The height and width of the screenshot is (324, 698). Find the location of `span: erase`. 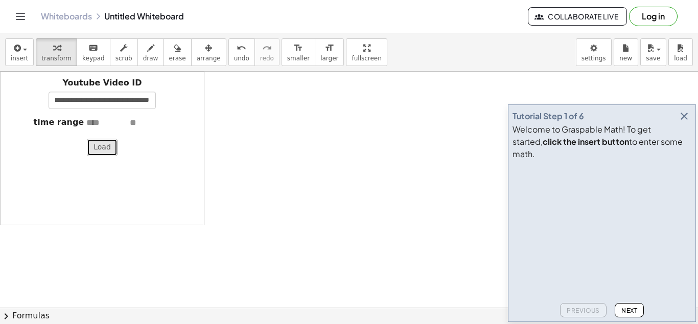

span: erase is located at coordinates (177, 58).